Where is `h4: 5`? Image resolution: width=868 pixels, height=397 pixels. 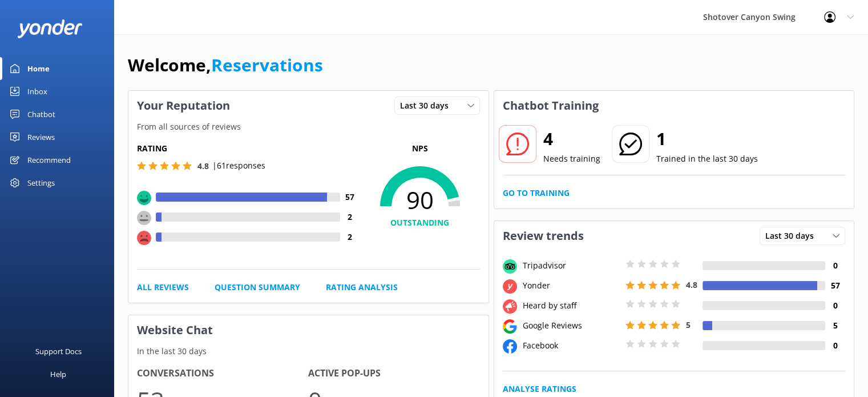
h4: 5 is located at coordinates (835, 326).